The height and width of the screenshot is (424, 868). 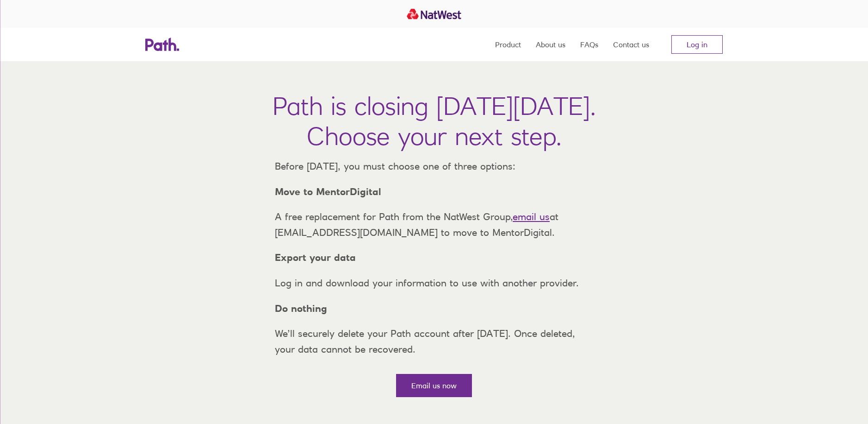 I want to click on a: Contact us, so click(x=631, y=45).